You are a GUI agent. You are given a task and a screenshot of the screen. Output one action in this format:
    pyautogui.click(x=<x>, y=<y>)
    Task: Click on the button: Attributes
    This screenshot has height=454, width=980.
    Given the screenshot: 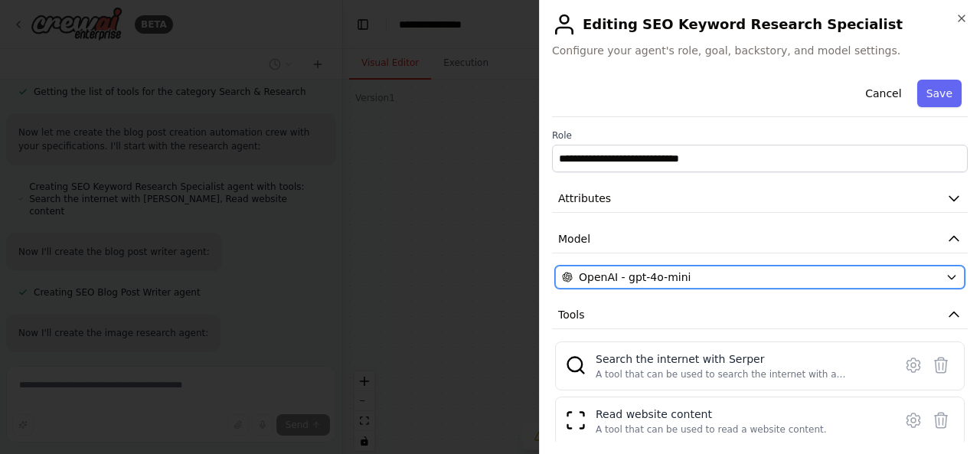 What is the action you would take?
    pyautogui.click(x=760, y=199)
    